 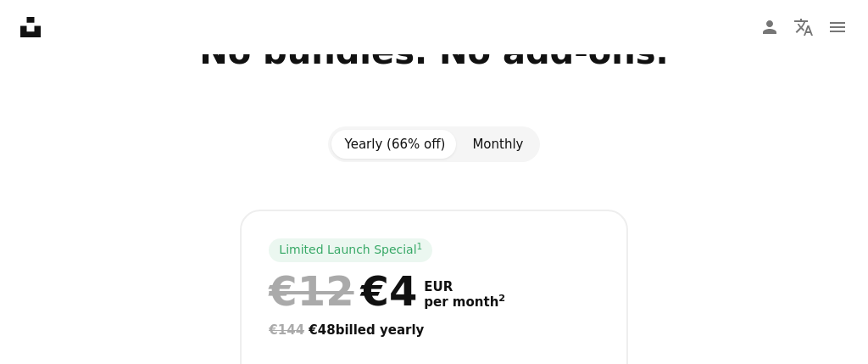 What do you see at coordinates (464, 302) in the screenshot?
I see `span: per month` at bounding box center [464, 302].